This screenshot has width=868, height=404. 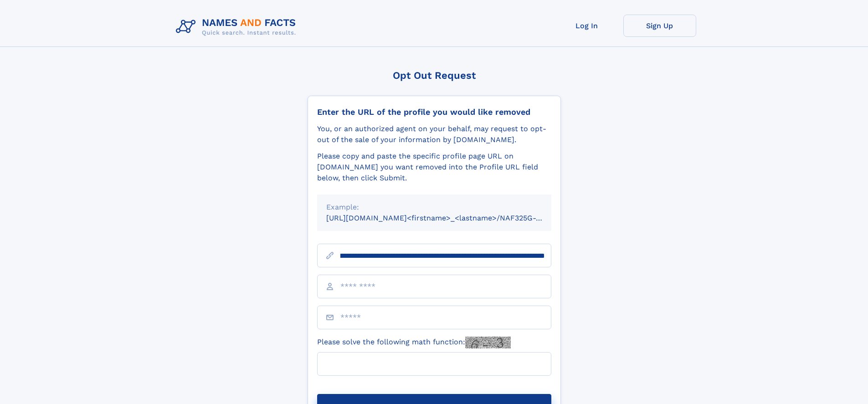 What do you see at coordinates (434, 207) in the screenshot?
I see `div: Example:` at bounding box center [434, 207].